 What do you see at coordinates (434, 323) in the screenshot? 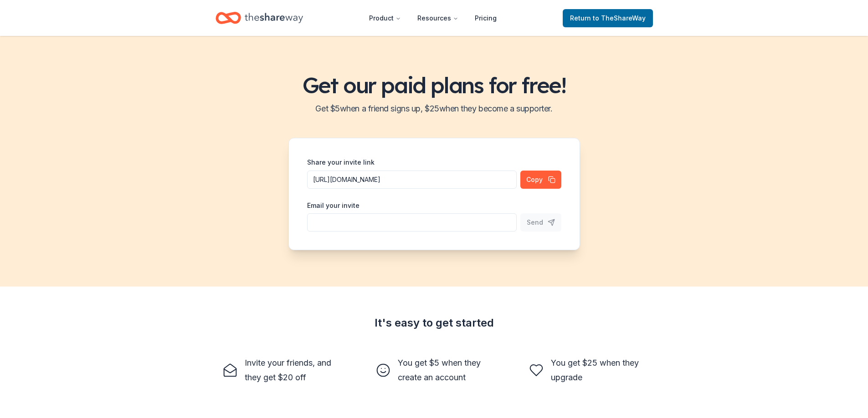
I see `div: It's easy to get started` at bounding box center [434, 323].